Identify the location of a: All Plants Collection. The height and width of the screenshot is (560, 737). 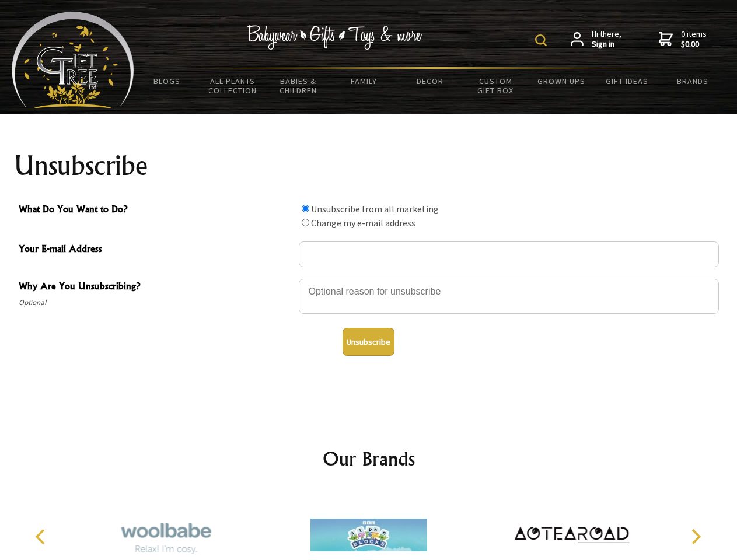
(232, 86).